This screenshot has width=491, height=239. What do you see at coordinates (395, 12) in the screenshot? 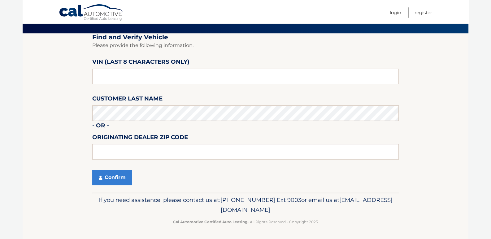
I see `a: Login` at bounding box center [395, 12].